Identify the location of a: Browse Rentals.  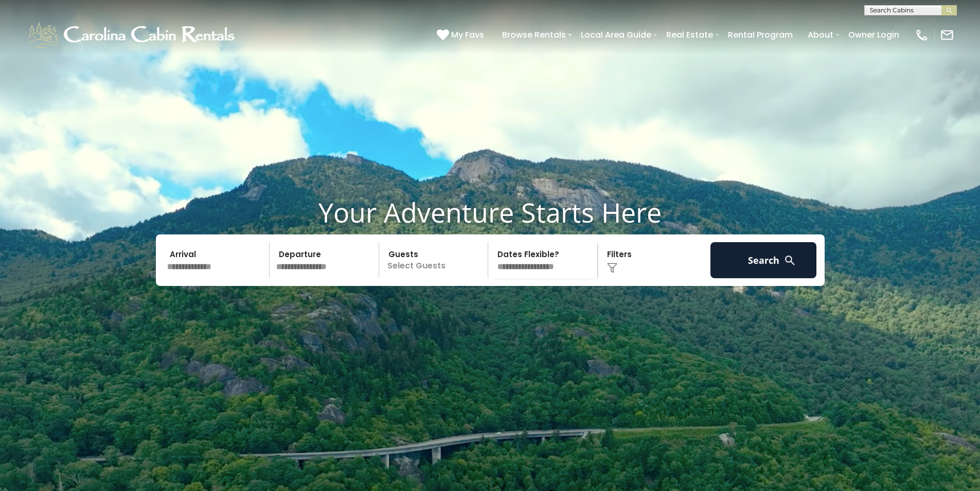
(534, 34).